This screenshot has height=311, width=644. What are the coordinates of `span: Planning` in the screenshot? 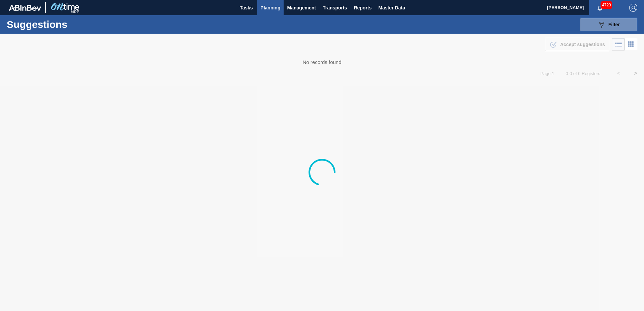 It's located at (270, 8).